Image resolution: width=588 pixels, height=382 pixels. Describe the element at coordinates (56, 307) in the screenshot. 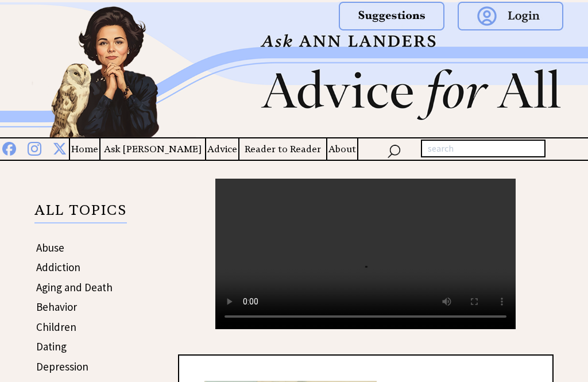

I see `a: Behavior` at that location.